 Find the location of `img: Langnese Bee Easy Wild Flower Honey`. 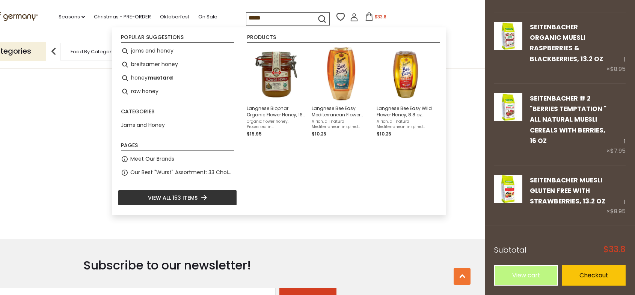

img: Langnese Bee Easy Wild Flower Honey is located at coordinates (406, 74).